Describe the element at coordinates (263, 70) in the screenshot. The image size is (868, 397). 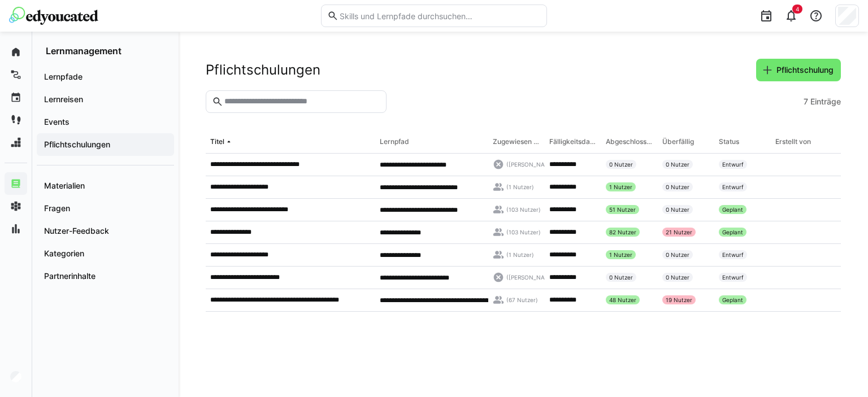
I see `h2: Pflichtschulungen` at that location.